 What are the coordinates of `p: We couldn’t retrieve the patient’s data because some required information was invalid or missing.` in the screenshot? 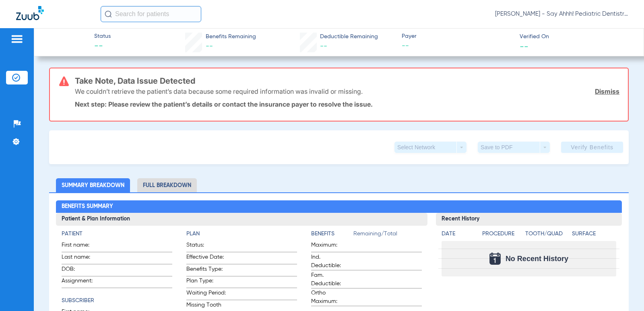 It's located at (219, 91).